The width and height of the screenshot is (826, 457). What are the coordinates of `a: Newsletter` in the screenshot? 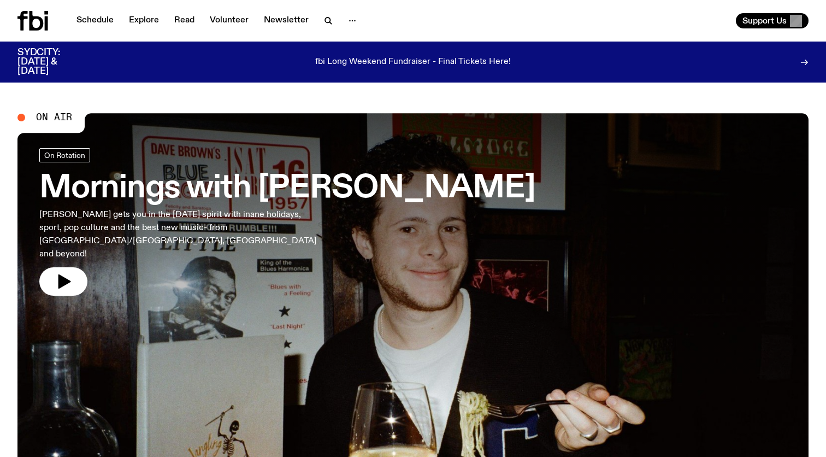 It's located at (286, 21).